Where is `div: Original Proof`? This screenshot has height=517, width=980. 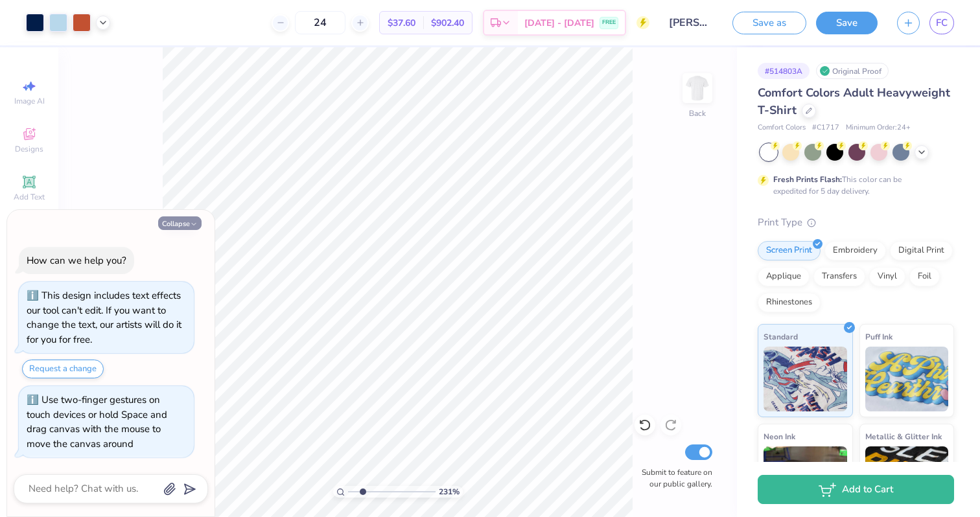
div: Original Proof is located at coordinates (852, 71).